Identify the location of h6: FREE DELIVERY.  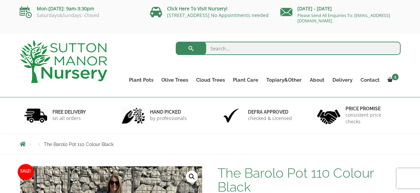
(69, 112).